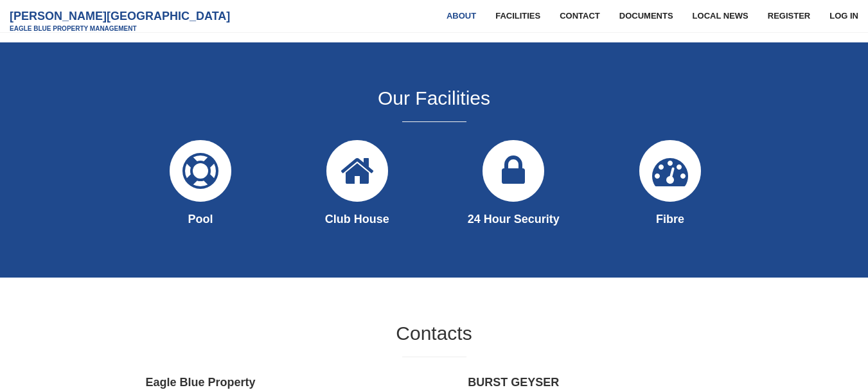 The height and width of the screenshot is (390, 868). What do you see at coordinates (433, 98) in the screenshot?
I see `h2: Our Facilities` at bounding box center [433, 98].